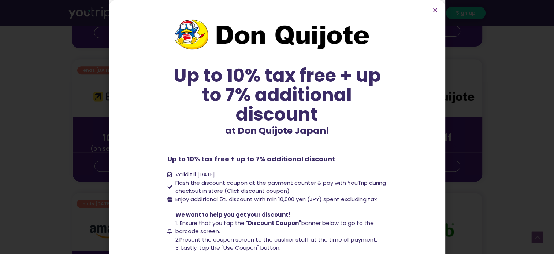 The width and height of the screenshot is (554, 254). What do you see at coordinates (277, 94) in the screenshot?
I see `div: Up to 10% tax free + up to 7% additional discount` at bounding box center [277, 94].